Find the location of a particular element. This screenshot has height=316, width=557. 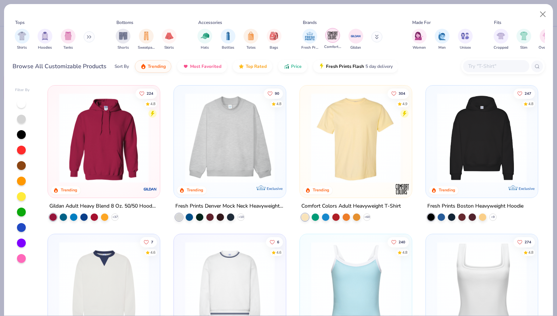

span: Bags is located at coordinates (274, 48).